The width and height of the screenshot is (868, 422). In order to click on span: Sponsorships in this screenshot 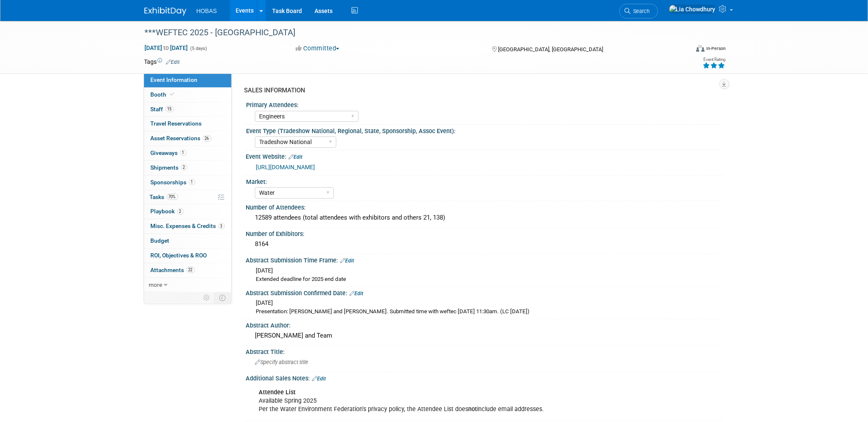, I will do `click(173, 182)`.